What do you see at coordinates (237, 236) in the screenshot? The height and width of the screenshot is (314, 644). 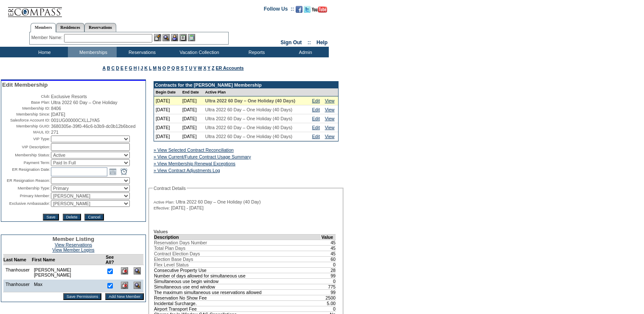 I see `td: Description` at bounding box center [237, 236].